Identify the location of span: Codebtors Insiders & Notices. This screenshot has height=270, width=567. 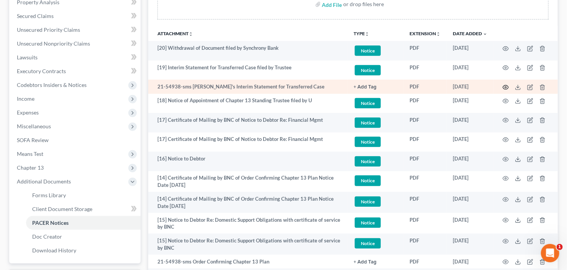
(52, 85).